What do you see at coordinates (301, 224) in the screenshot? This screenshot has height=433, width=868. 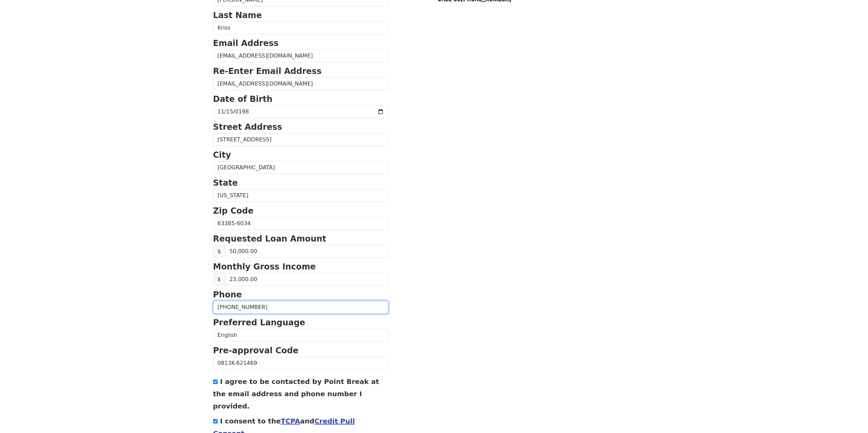 I see `input: Zip Code` at bounding box center [301, 224].